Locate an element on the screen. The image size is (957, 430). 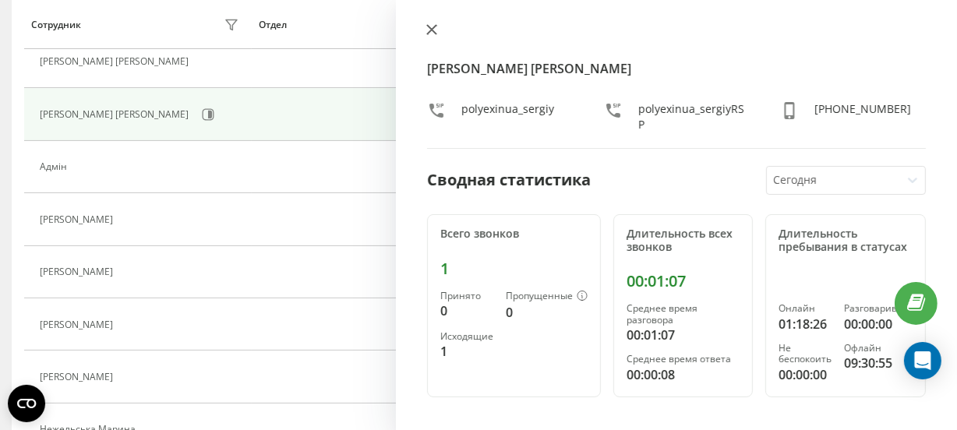
div: Отдел is located at coordinates (273, 25).